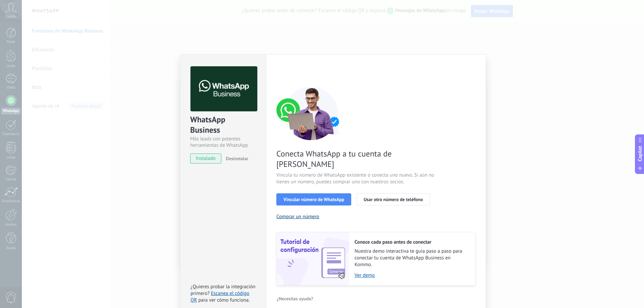 The height and width of the screenshot is (308, 644). What do you see at coordinates (640, 154) in the screenshot?
I see `span: Copilot` at bounding box center [640, 154].